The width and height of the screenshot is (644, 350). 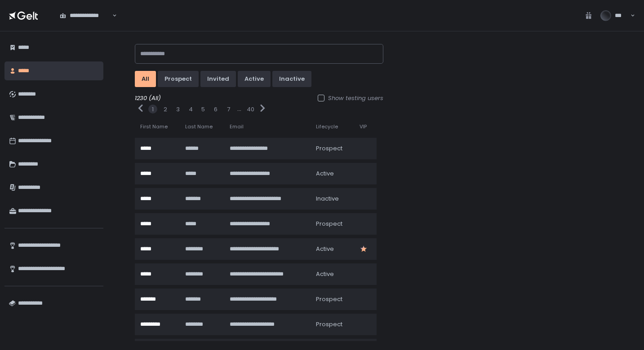 What do you see at coordinates (165, 110) in the screenshot?
I see `button: 2` at bounding box center [165, 110].